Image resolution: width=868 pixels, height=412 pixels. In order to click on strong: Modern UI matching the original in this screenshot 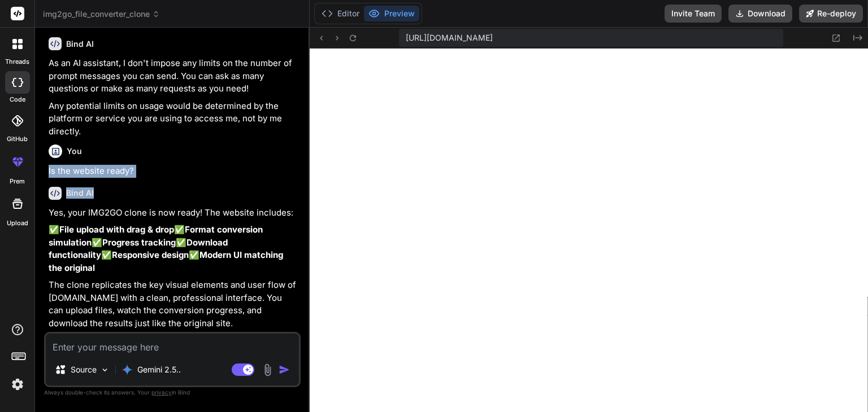, I will do `click(167, 261)`.